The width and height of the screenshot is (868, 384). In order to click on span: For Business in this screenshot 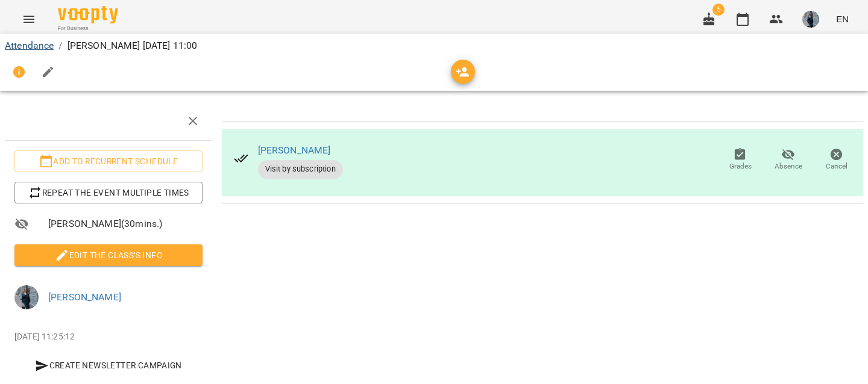, I will do `click(88, 28)`.